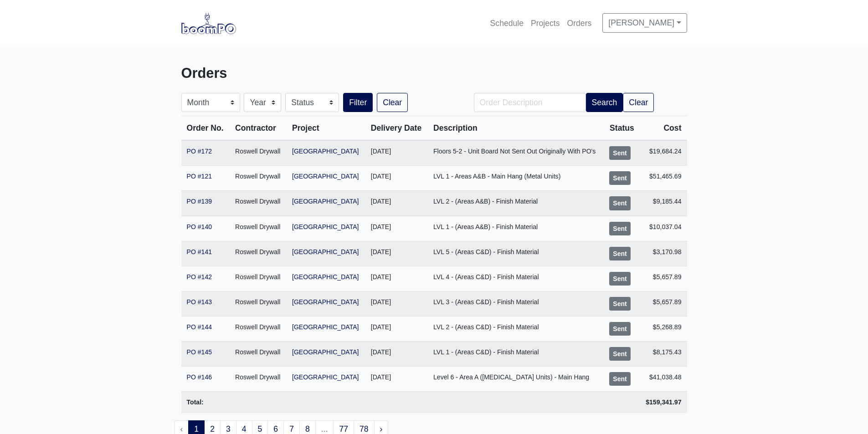 The image size is (868, 434). I want to click on td: $5,268.89, so click(663, 328).